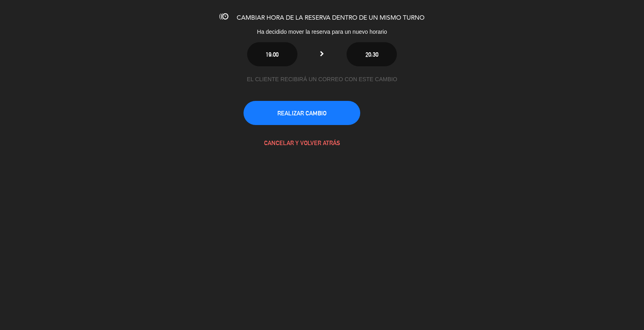  I want to click on button: REALIZAR CAMBIO, so click(302, 113).